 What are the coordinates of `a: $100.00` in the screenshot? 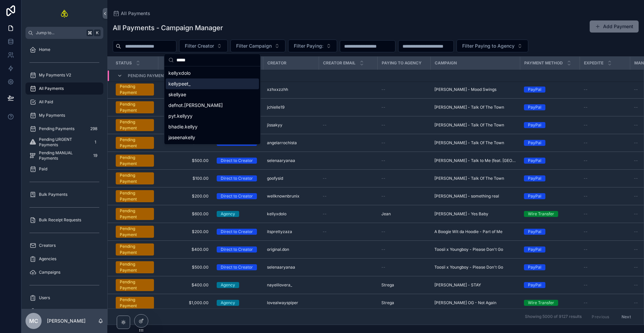 It's located at (185, 143).